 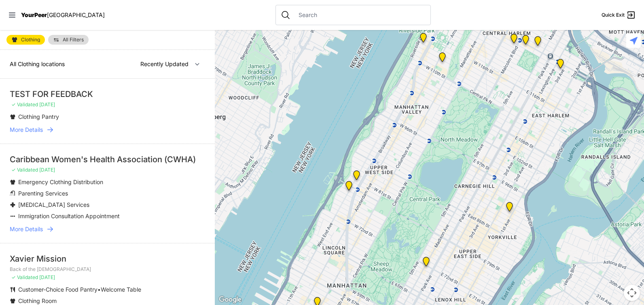 I want to click on span: Customer-Choice Food Pantry, so click(x=58, y=289).